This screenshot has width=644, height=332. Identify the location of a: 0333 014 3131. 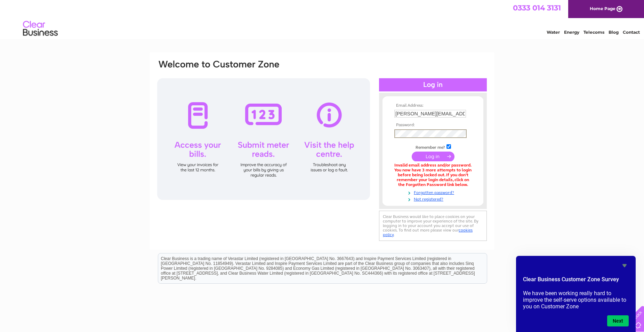
(537, 8).